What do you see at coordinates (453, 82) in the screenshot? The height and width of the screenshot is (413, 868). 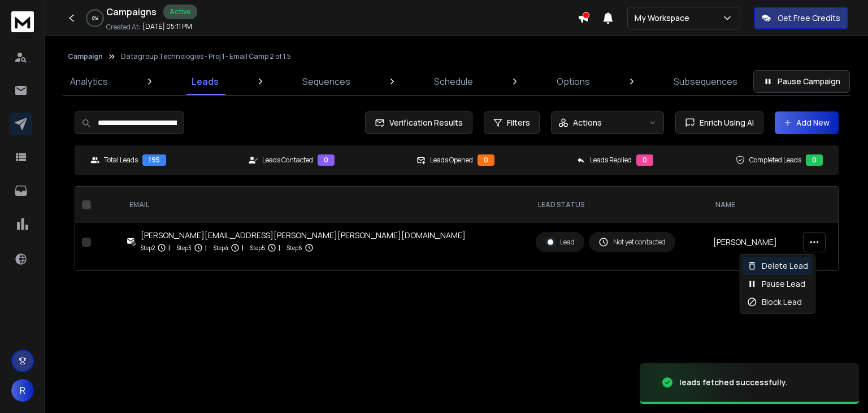 I see `p: Schedule` at bounding box center [453, 82].